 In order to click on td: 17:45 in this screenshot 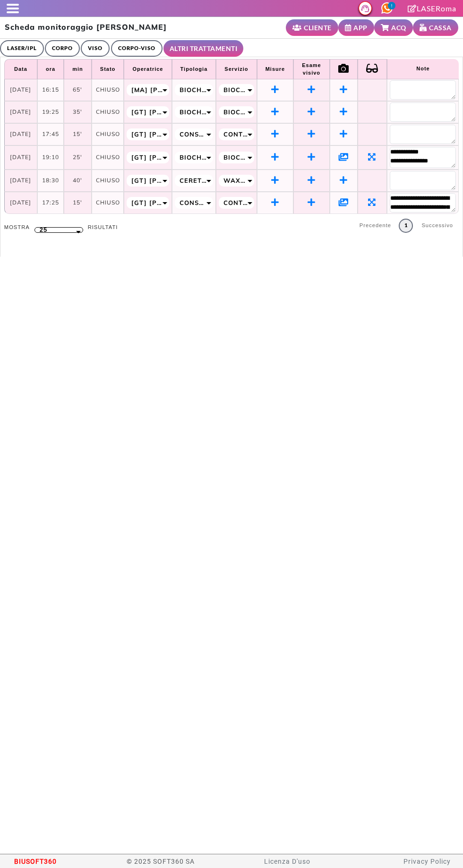, I will do `click(51, 134)`.